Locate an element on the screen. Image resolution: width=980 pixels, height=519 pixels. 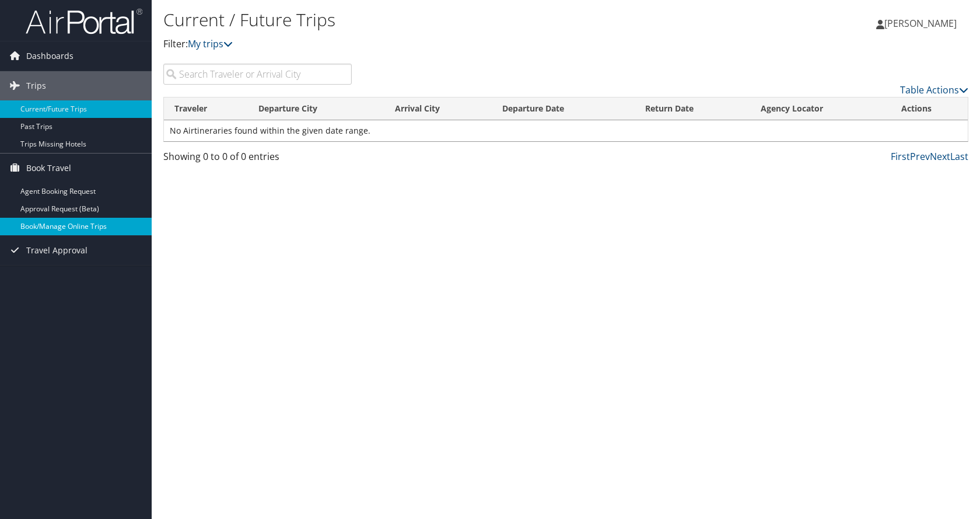
a: Next is located at coordinates (940, 157).